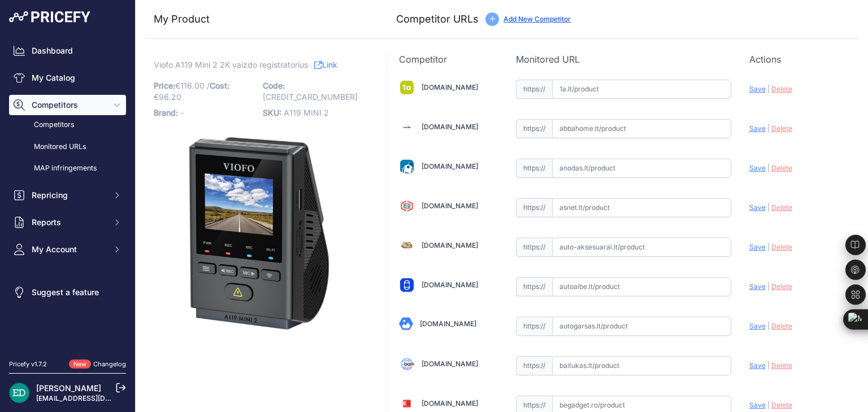 The width and height of the screenshot is (868, 412). I want to click on a: Dashboard, so click(67, 51).